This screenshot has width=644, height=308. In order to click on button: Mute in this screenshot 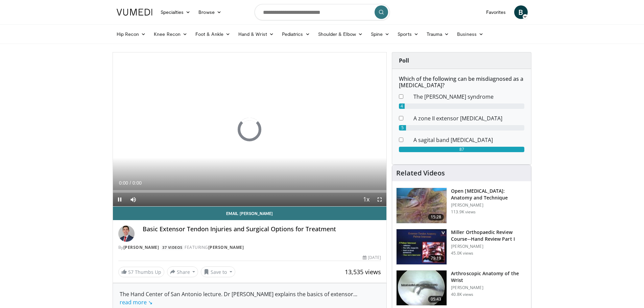, I will do `click(133, 199)`.